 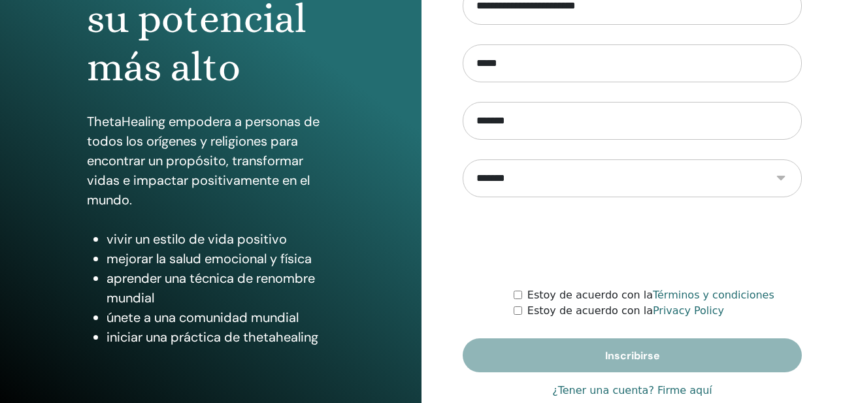 What do you see at coordinates (221, 259) in the screenshot?
I see `li: mejorar la salud emocional y física` at bounding box center [221, 259].